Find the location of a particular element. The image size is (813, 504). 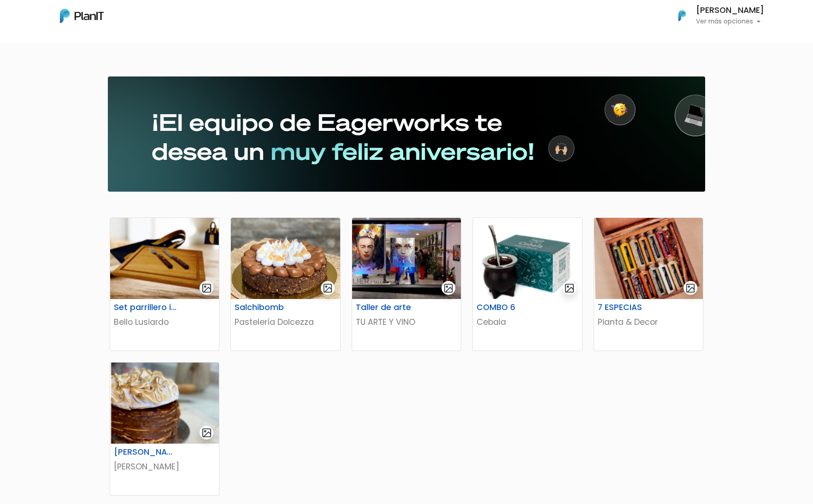

p: TU ARTE Y VINO is located at coordinates (406, 322).